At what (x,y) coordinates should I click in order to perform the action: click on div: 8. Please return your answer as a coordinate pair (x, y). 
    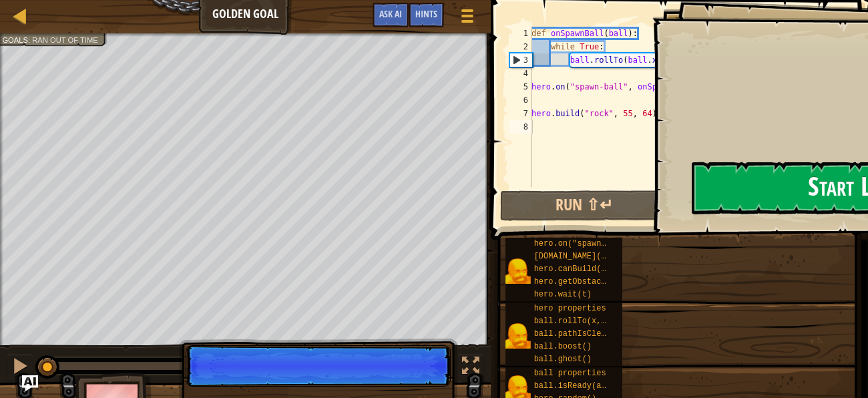
    Looking at the image, I should click on (521, 127).